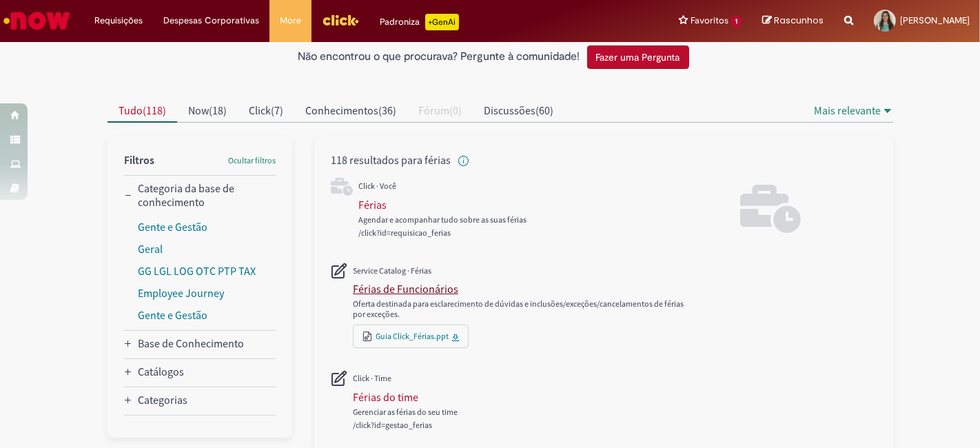  I want to click on span: Despesas Corporativas, so click(211, 21).